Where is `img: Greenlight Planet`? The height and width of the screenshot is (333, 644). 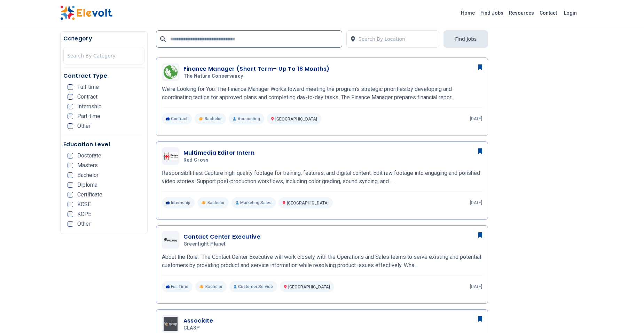 img: Greenlight Planet is located at coordinates (171, 240).